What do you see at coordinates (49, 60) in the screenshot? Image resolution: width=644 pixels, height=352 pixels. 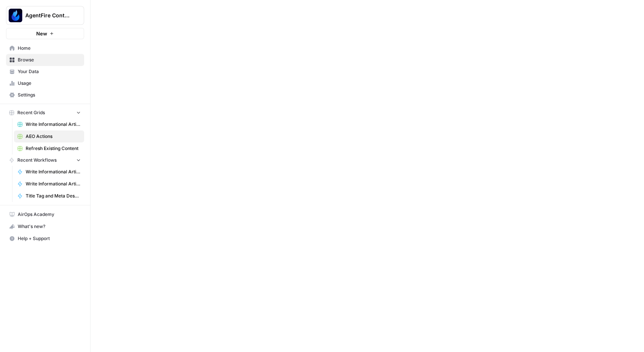 I see `span: Browse` at bounding box center [49, 60].